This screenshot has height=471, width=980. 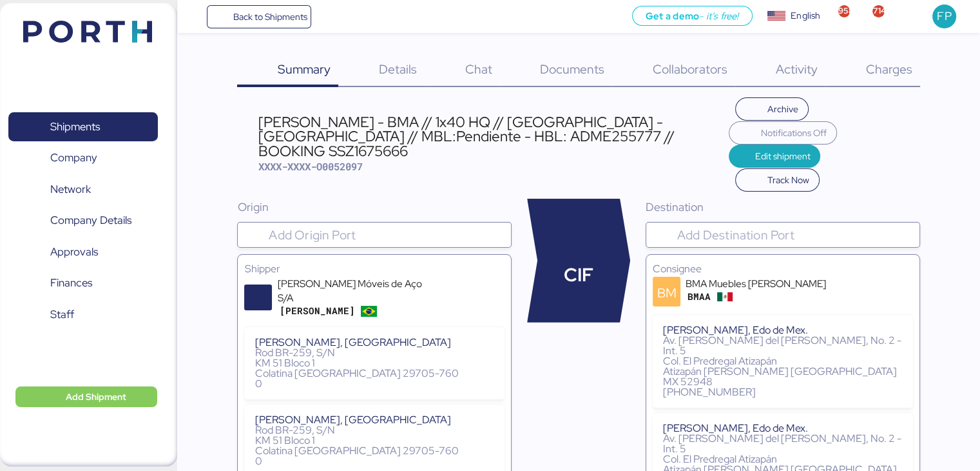 I want to click on div: Shipper, so click(x=375, y=269).